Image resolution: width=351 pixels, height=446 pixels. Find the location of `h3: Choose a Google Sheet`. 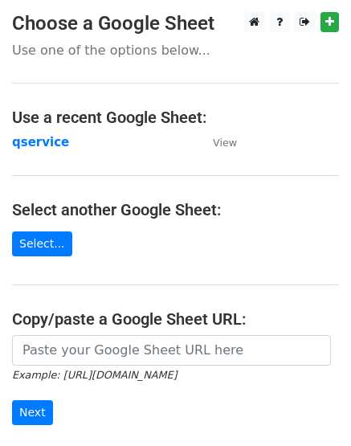

h3: Choose a Google Sheet is located at coordinates (175, 23).